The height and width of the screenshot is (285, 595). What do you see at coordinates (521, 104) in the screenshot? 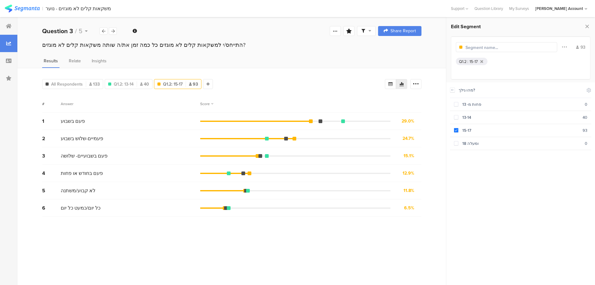
I see `div: פחות מ- 13` at bounding box center [521, 104].